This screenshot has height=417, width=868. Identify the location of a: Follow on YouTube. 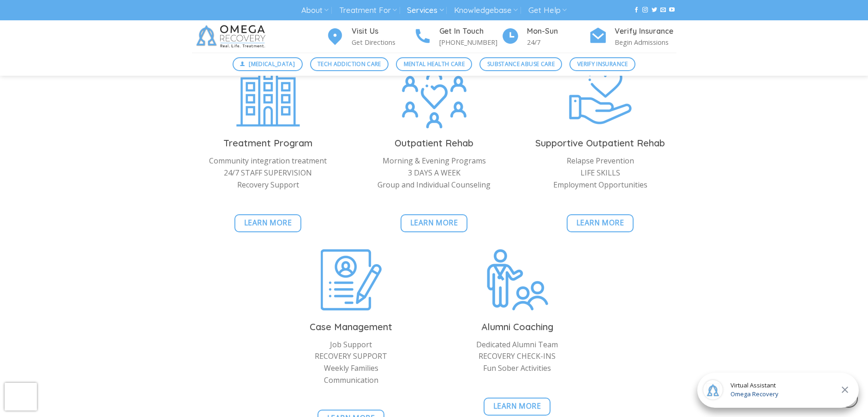
(672, 11).